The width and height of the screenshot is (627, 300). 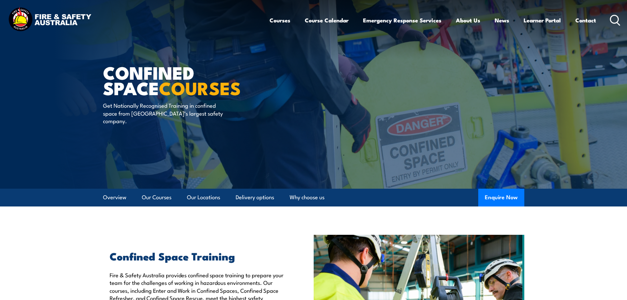 What do you see at coordinates (114, 197) in the screenshot?
I see `a: Overview` at bounding box center [114, 197].